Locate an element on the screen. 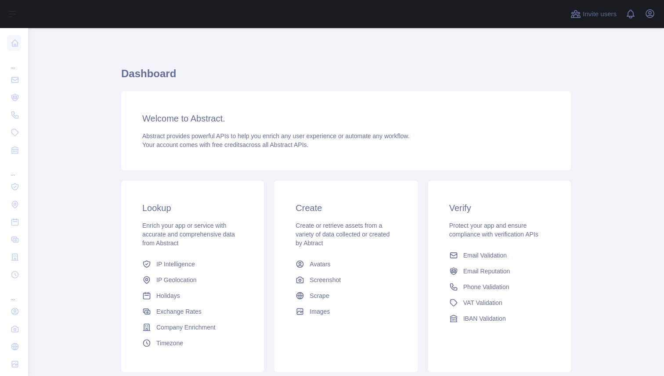 Image resolution: width=664 pixels, height=376 pixels. span: Email Reputation is located at coordinates (487, 271).